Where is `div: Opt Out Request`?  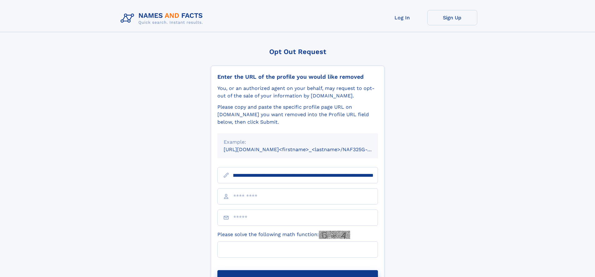 div: Opt Out Request is located at coordinates (298, 52).